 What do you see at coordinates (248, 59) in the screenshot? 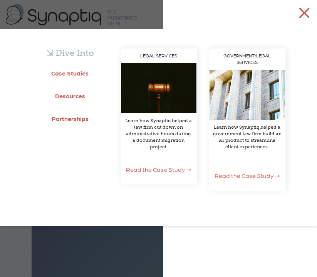
I see `div: GOVERNMENT/LEGAL SERVICES` at bounding box center [248, 59].